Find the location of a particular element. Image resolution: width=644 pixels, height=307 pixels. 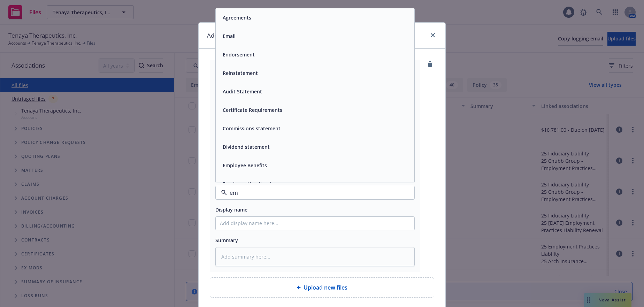

a: close is located at coordinates (433, 35).